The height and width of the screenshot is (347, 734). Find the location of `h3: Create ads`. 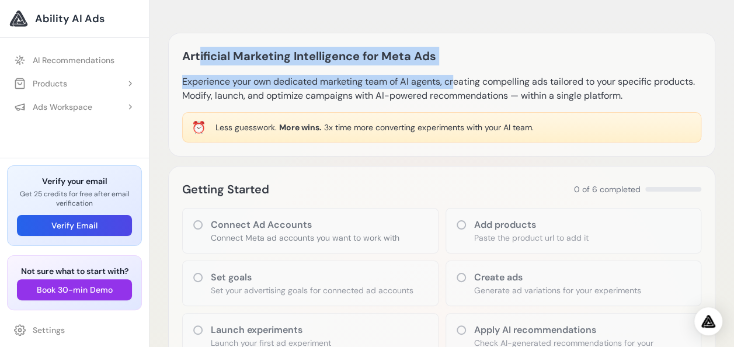

h3: Create ads is located at coordinates (557, 277).